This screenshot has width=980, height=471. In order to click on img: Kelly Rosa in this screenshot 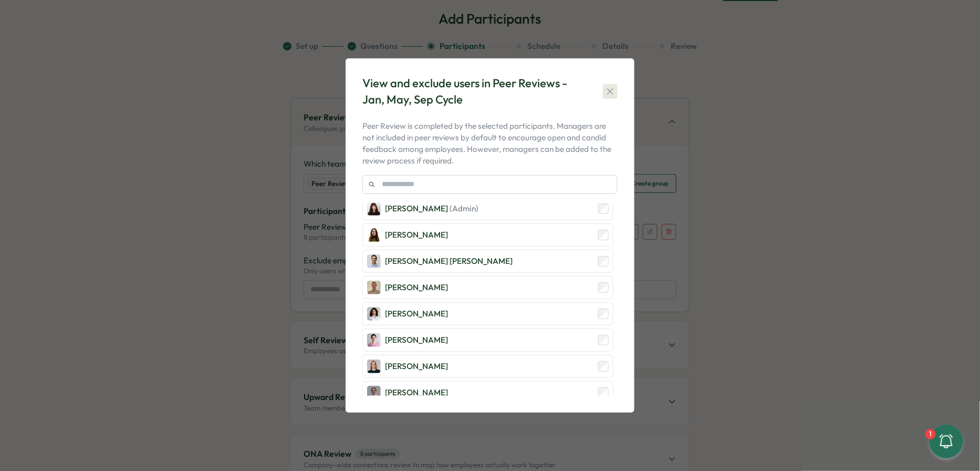, I will do `click(374, 209)`.